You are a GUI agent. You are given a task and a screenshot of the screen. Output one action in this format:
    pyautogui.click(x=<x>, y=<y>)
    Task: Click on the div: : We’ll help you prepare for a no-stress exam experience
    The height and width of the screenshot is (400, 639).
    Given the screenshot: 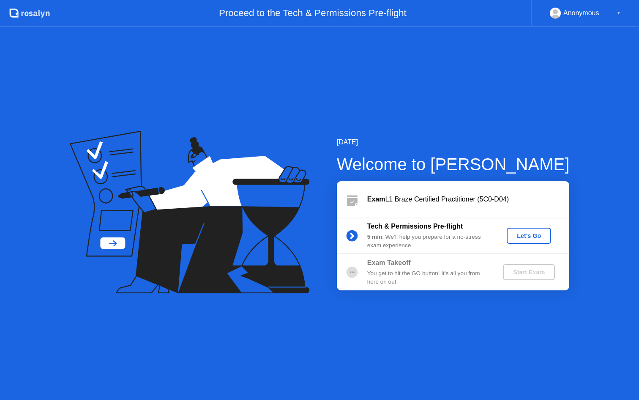 What is the action you would take?
    pyautogui.click(x=428, y=241)
    